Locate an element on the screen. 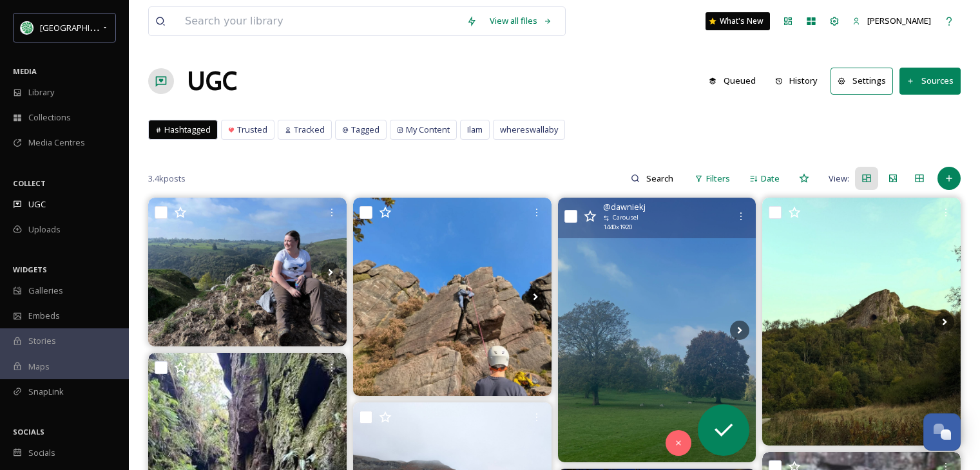 Image resolution: width=980 pixels, height=470 pixels. img: Twas a mad few days #birmingham #reddich #crawlers #piercetheveil #thorscave #peaks is located at coordinates (861, 321).